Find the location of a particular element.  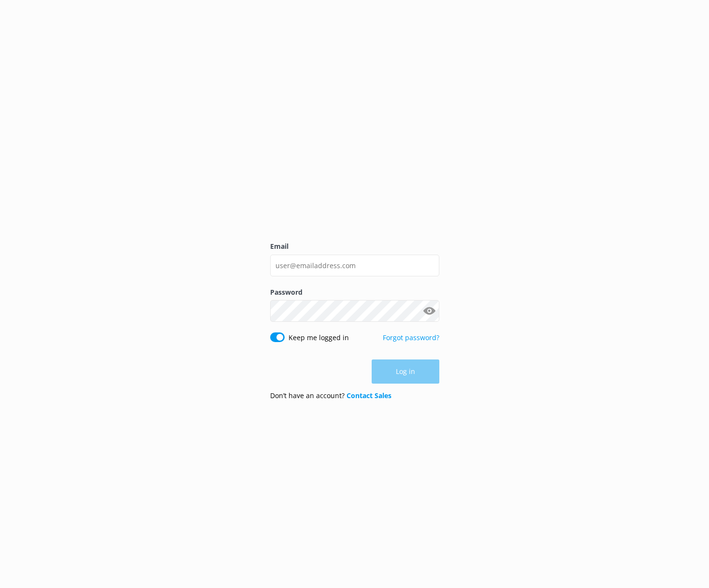

input: user@emailaddress.com is located at coordinates (355, 265).